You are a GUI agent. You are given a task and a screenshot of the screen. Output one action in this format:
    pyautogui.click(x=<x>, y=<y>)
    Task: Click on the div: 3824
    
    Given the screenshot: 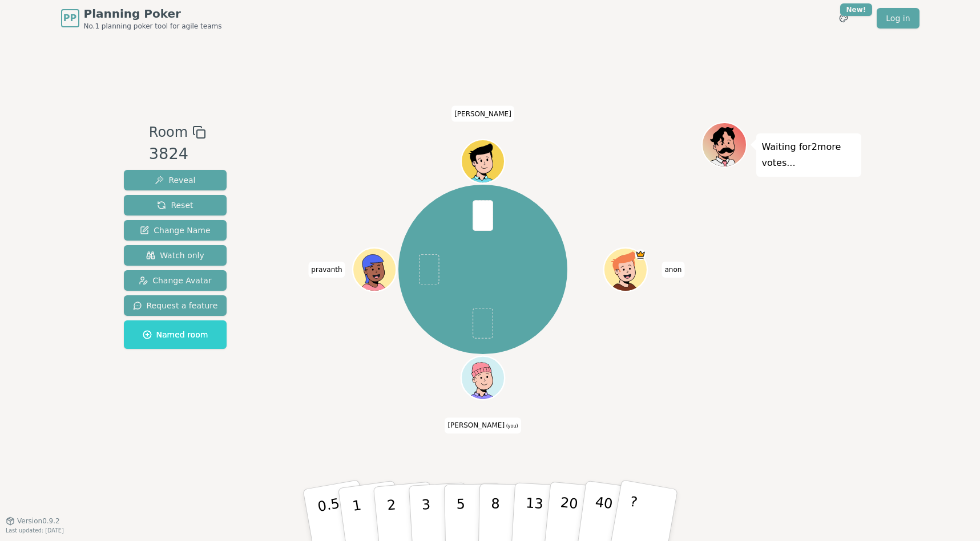 What is the action you would take?
    pyautogui.click(x=178, y=154)
    